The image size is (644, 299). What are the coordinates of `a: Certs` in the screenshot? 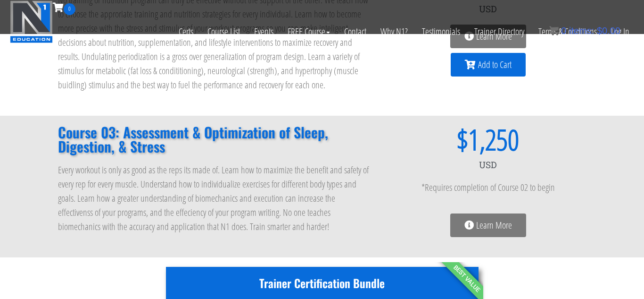 It's located at (186, 32).